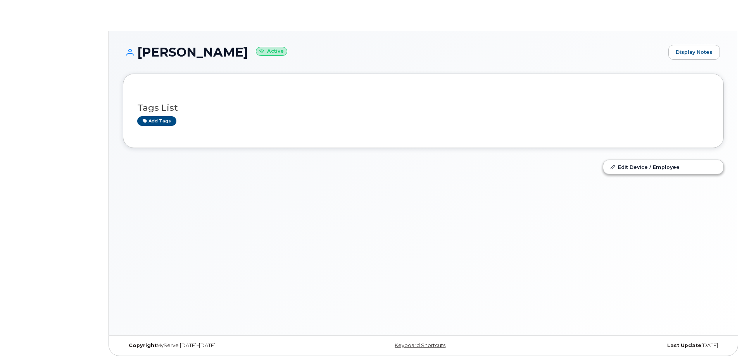 This screenshot has height=356, width=742. Describe the element at coordinates (423, 108) in the screenshot. I see `h3: Tags List` at that location.